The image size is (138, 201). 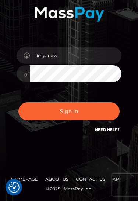 I want to click on img: Revisit consent button, so click(x=14, y=188).